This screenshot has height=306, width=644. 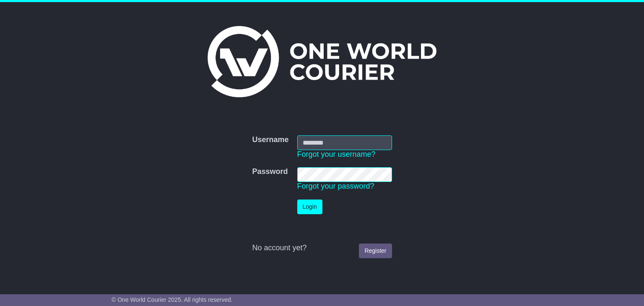 What do you see at coordinates (336, 186) in the screenshot?
I see `a: Forgot your password?` at bounding box center [336, 186].